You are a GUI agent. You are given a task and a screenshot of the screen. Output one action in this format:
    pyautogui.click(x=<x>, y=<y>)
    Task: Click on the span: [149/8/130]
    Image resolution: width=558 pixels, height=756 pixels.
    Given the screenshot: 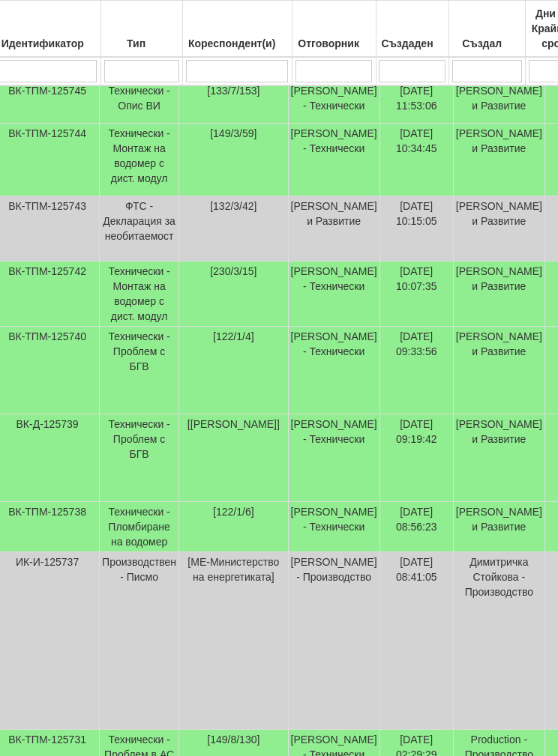 What is the action you would take?
    pyautogui.click(x=234, y=740)
    